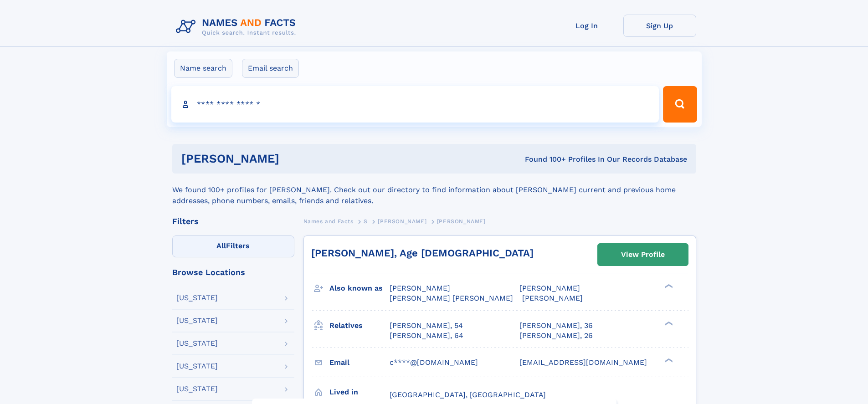 This screenshot has height=404, width=868. What do you see at coordinates (221, 245) in the screenshot?
I see `span: All` at bounding box center [221, 245].